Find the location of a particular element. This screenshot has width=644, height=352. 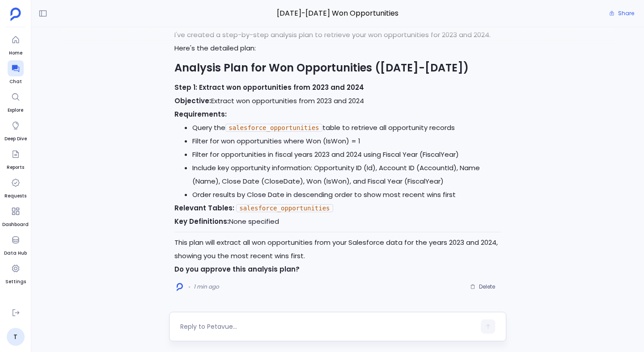

a: T is located at coordinates (16, 337).